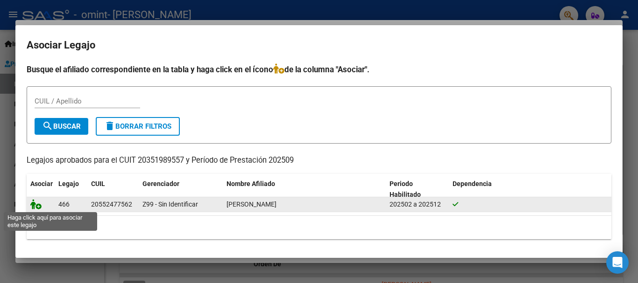 The image size is (638, 283). Describe the element at coordinates (319, 161) in the screenshot. I see `p: Legajos aprobados para el CUIT 20351989557 y Período de Prestación 202509` at that location.